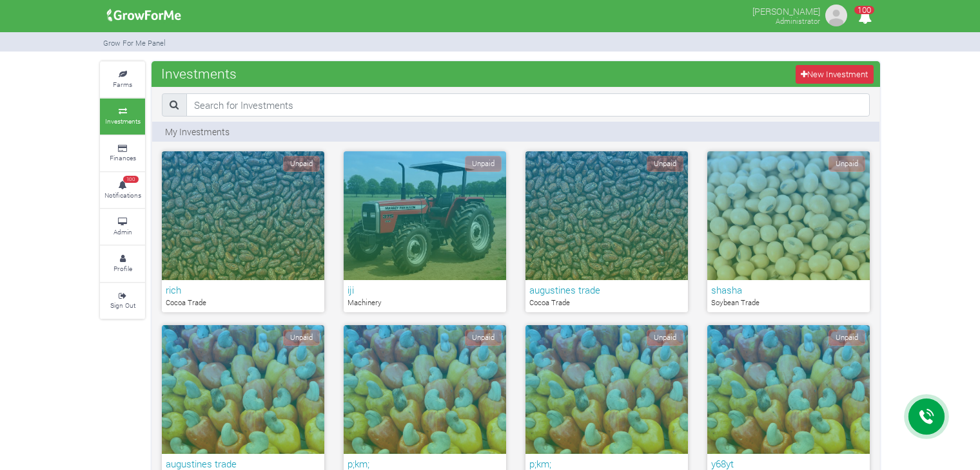 This screenshot has height=470, width=980. Describe the element at coordinates (607, 232) in the screenshot. I see `a: Unpaid augustines trade Cocoa Trade` at that location.